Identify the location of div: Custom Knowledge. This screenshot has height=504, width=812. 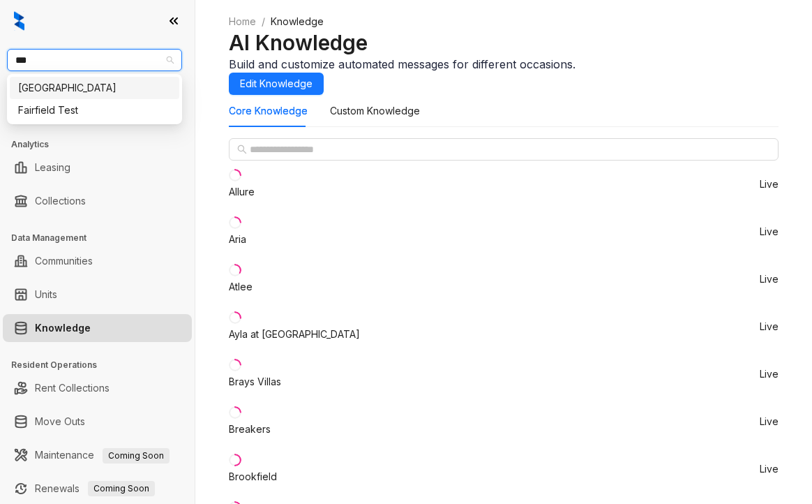
(374, 111).